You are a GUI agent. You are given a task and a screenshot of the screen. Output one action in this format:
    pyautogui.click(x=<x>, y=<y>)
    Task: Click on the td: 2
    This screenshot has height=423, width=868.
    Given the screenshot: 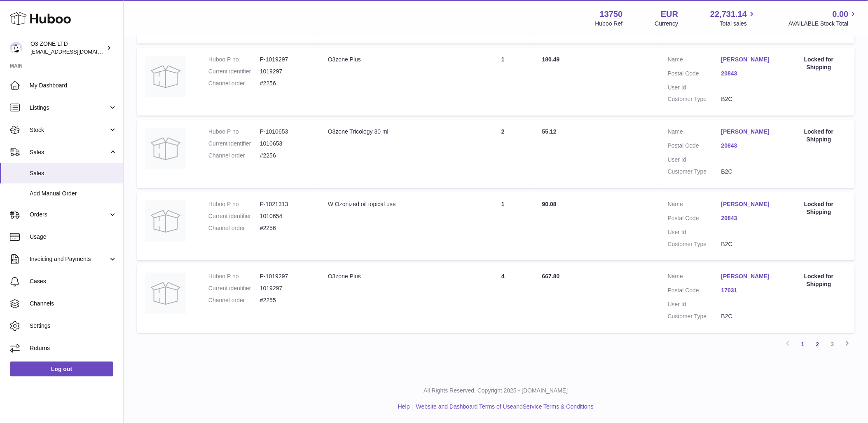 What is the action you would take?
    pyautogui.click(x=503, y=154)
    